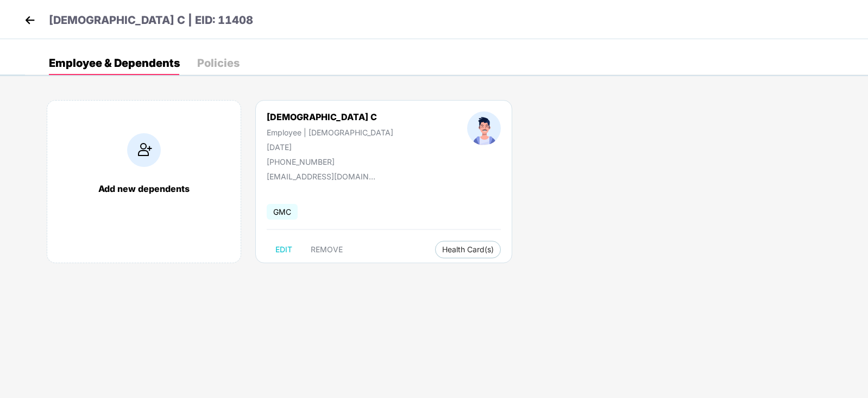 The image size is (868, 398). What do you see at coordinates (284, 249) in the screenshot?
I see `span: EDIT` at bounding box center [284, 249].